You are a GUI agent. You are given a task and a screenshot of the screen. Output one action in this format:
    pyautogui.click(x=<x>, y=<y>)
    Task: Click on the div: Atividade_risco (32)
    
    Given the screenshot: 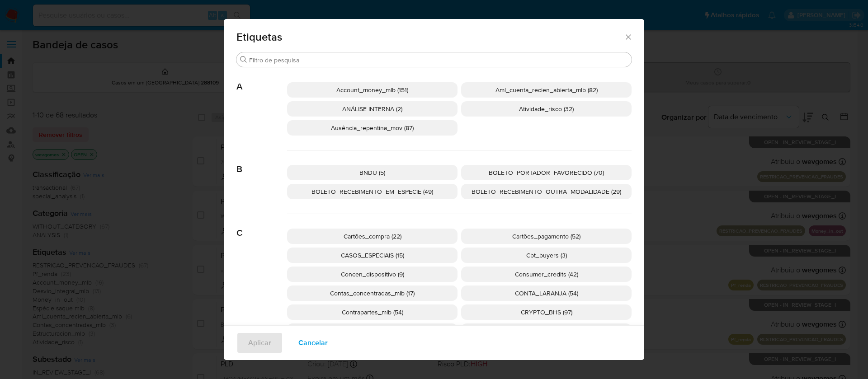 What is the action you would take?
    pyautogui.click(x=546, y=109)
    